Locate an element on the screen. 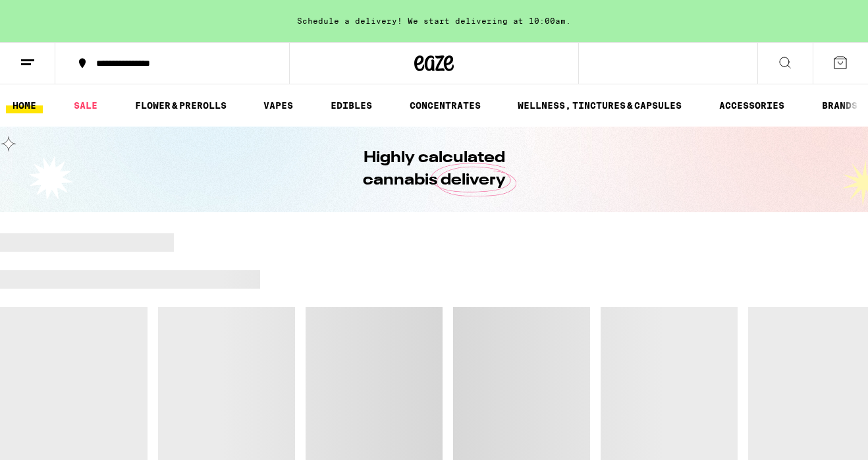 The image size is (868, 460). a: VAPES is located at coordinates (278, 105).